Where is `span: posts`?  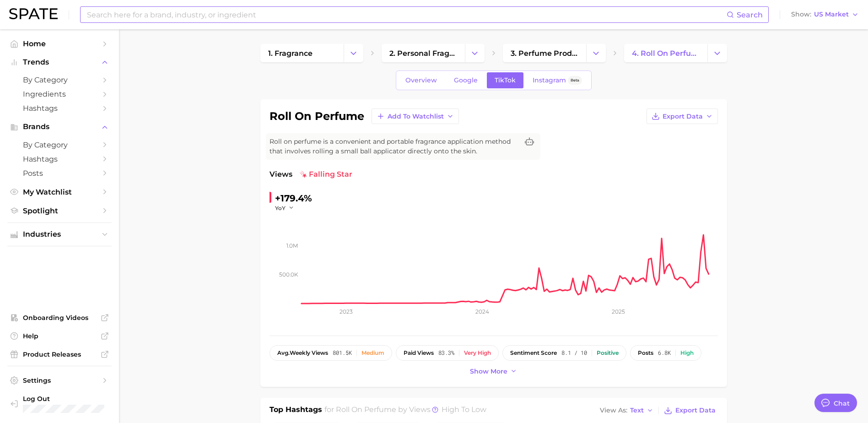
span: posts is located at coordinates (646, 353).